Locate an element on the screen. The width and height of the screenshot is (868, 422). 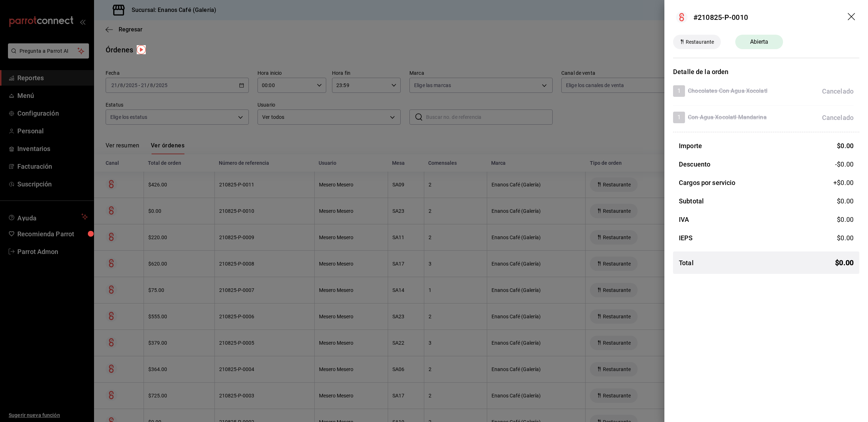
span: Abierta is located at coordinates (759, 42).